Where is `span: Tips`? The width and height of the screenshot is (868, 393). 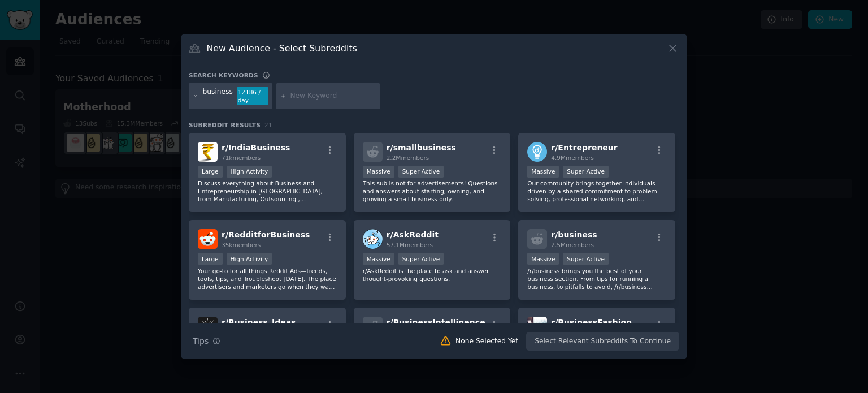
span: Tips is located at coordinates (200, 341).